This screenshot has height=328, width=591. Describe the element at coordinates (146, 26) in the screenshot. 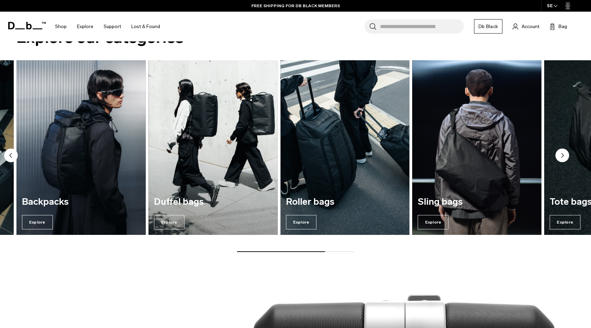

I see `a: Lost & Found` at that location.